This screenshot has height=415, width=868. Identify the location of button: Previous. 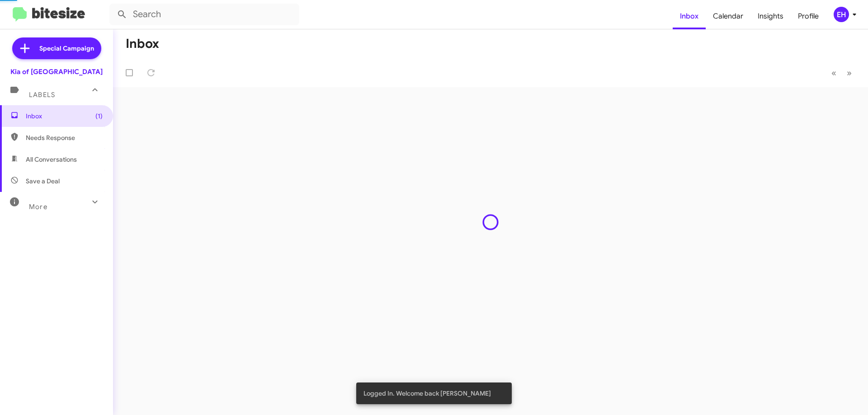
(834, 73).